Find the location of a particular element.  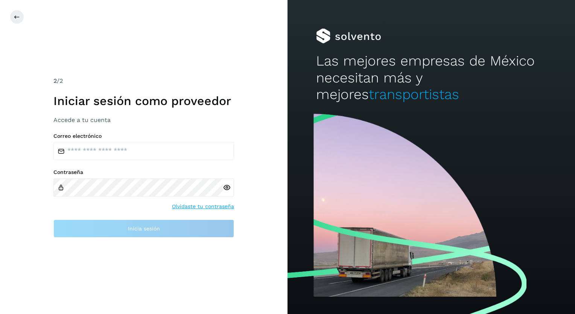

a: Olvidaste tu contraseña is located at coordinates (203, 206).